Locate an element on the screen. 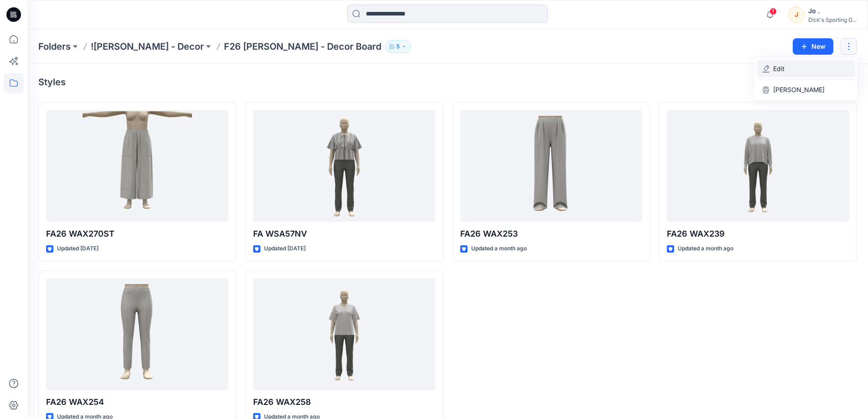 This screenshot has width=868, height=419. button: New is located at coordinates (813, 47).